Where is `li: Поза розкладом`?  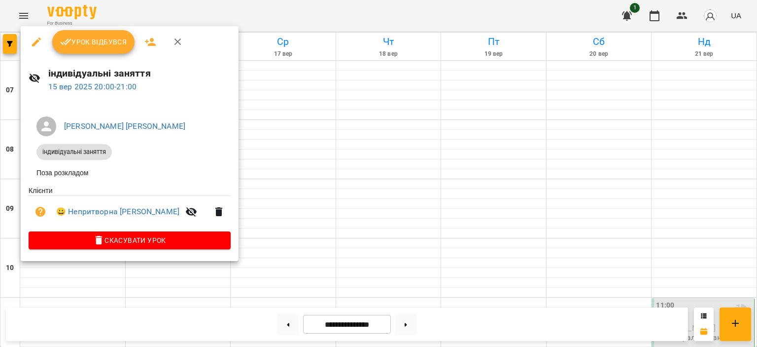 li: Поза розкладом is located at coordinates (130, 173).